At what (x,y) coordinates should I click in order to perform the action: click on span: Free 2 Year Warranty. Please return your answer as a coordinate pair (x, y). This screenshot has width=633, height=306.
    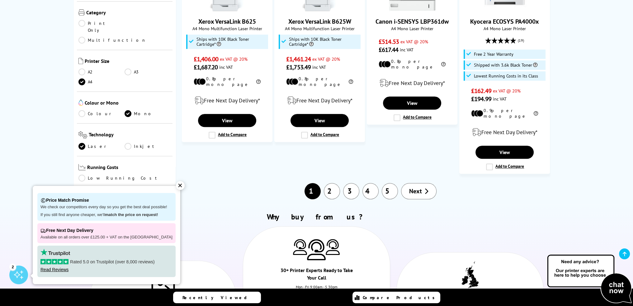
    Looking at the image, I should click on (493, 54).